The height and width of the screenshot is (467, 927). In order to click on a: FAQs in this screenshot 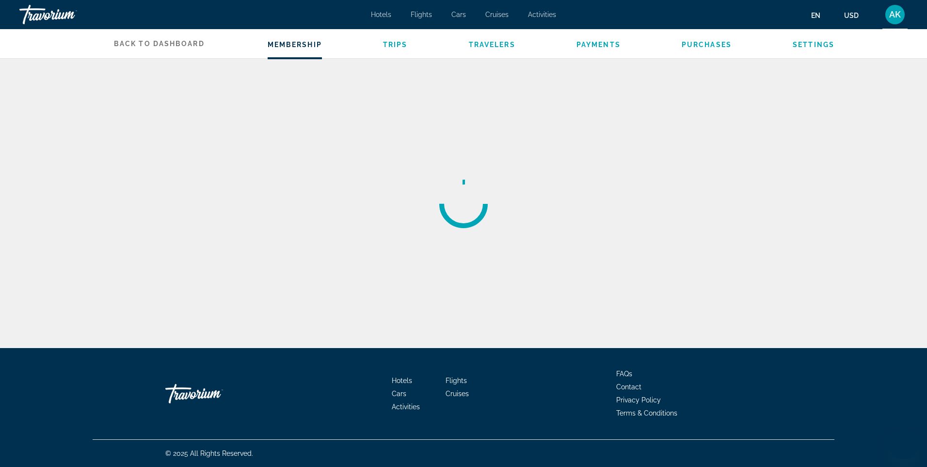, I will do `click(624, 373)`.